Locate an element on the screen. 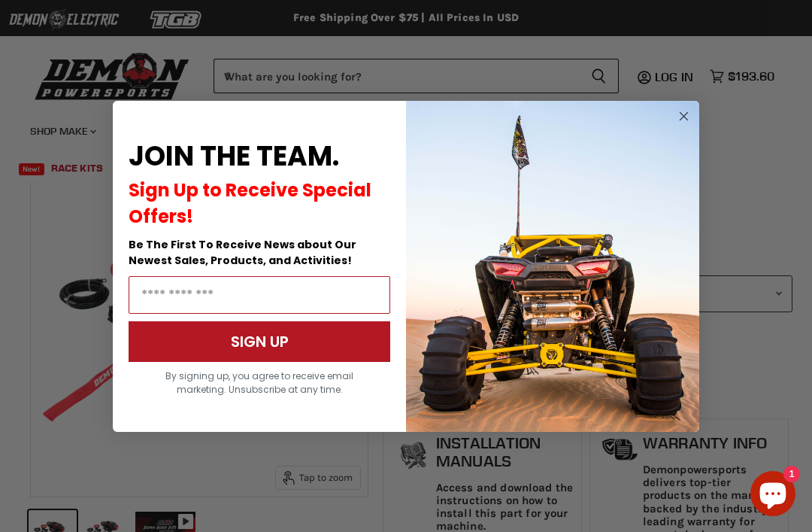  span: Sign Up to Receive Special Offers! is located at coordinates (250, 203).